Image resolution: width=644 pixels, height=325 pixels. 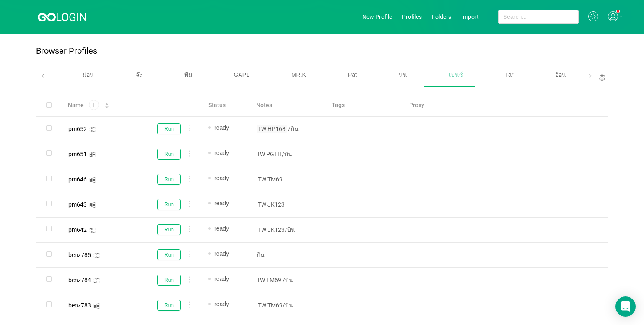 I want to click on div: pm643, so click(x=78, y=204).